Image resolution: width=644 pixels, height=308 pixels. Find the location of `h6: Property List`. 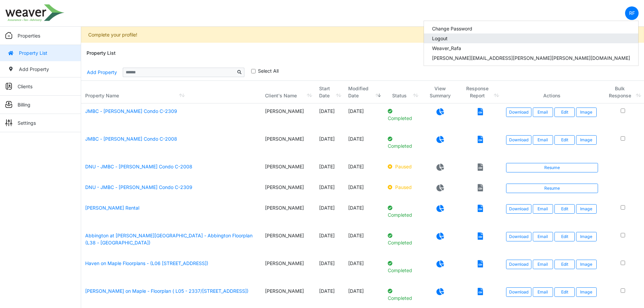

h6: Property List is located at coordinates (101, 53).